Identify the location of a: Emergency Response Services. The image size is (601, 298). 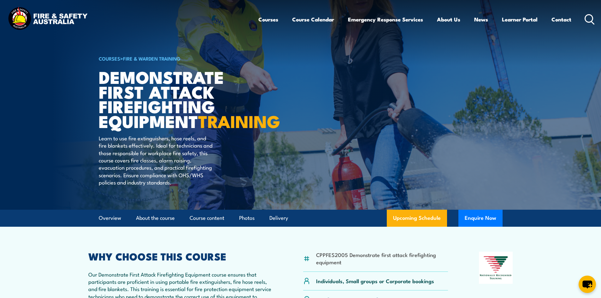
(386, 19).